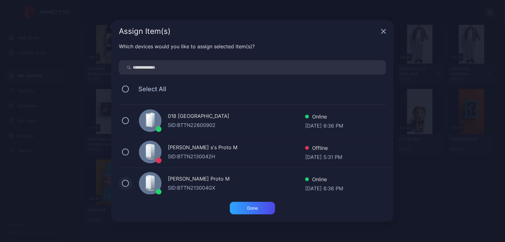 This screenshot has width=505, height=242. What do you see at coordinates (149, 89) in the screenshot?
I see `span: Select All` at bounding box center [149, 89].